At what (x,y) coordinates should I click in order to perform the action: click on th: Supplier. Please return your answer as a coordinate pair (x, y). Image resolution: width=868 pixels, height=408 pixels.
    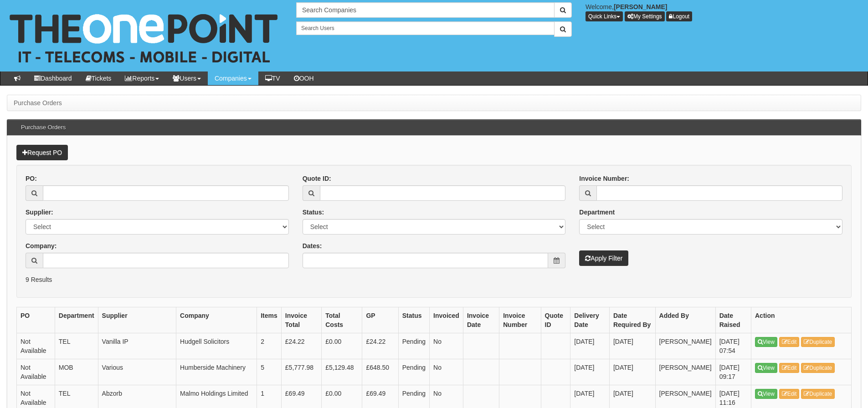
    Looking at the image, I should click on (137, 319).